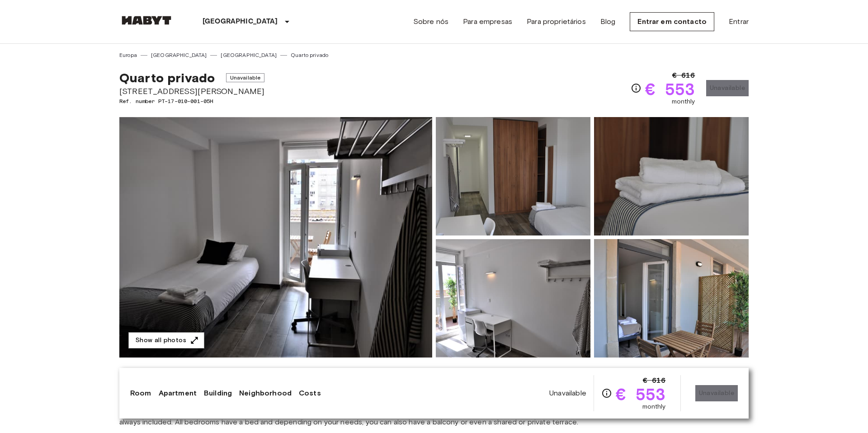 This screenshot has height=433, width=868. Describe the element at coordinates (128, 55) in the screenshot. I see `a: Europa` at that location.